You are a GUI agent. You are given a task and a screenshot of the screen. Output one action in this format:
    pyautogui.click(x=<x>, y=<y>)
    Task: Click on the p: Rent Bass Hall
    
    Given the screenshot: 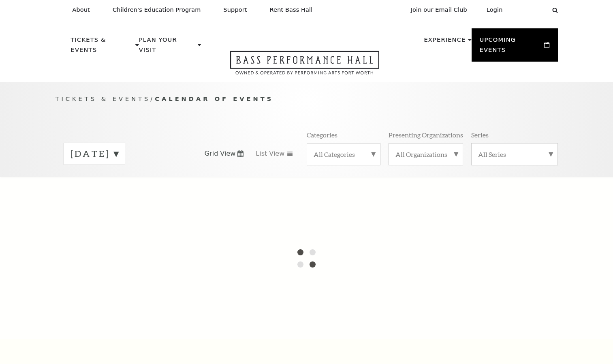 What is the action you would take?
    pyautogui.click(x=291, y=10)
    